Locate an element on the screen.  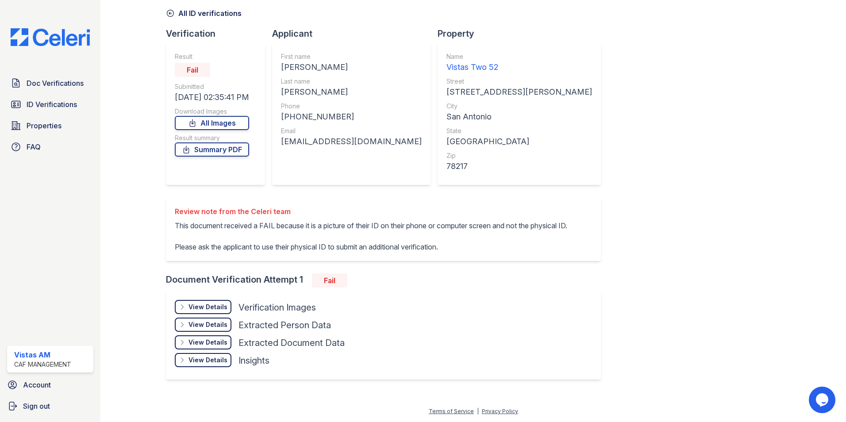
div: Insights is located at coordinates (254, 361).